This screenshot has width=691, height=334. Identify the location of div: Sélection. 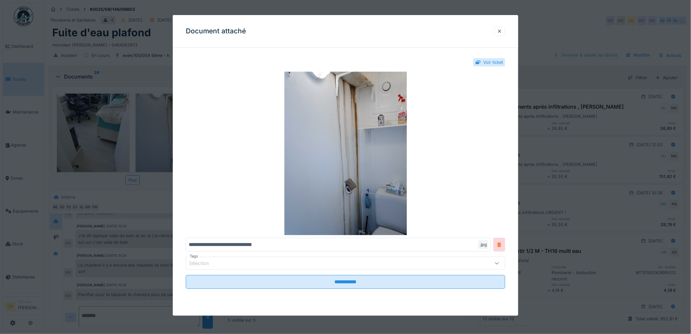
(204, 263).